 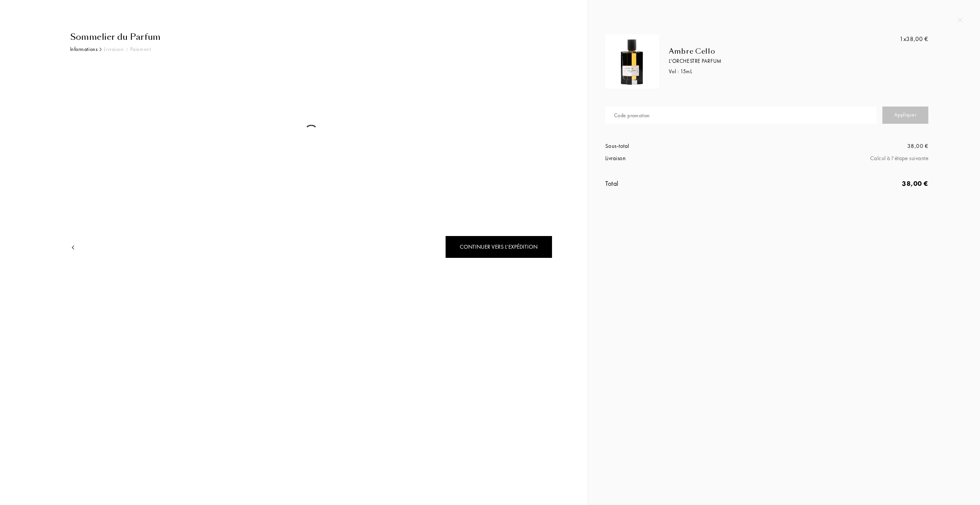 I want to click on div: Sommelier du Parfum, so click(x=311, y=37).